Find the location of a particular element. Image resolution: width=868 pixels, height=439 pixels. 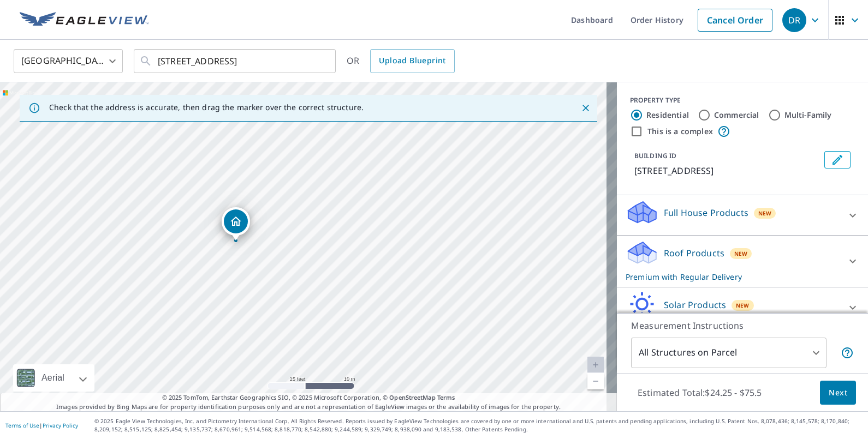

p: Check that the address is accurate, then drag the marker over the correct structure. is located at coordinates (206, 108).